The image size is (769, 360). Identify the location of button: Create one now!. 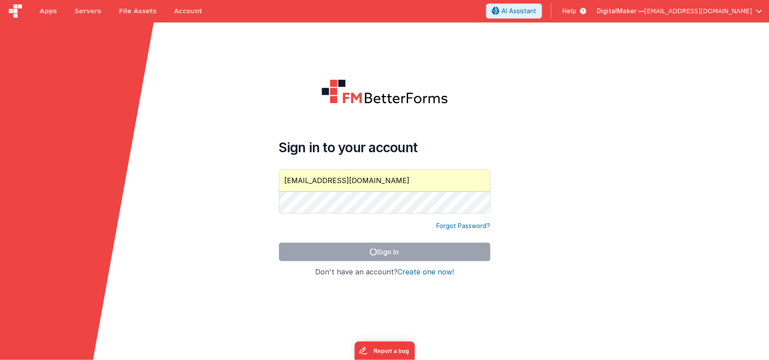
(426, 272).